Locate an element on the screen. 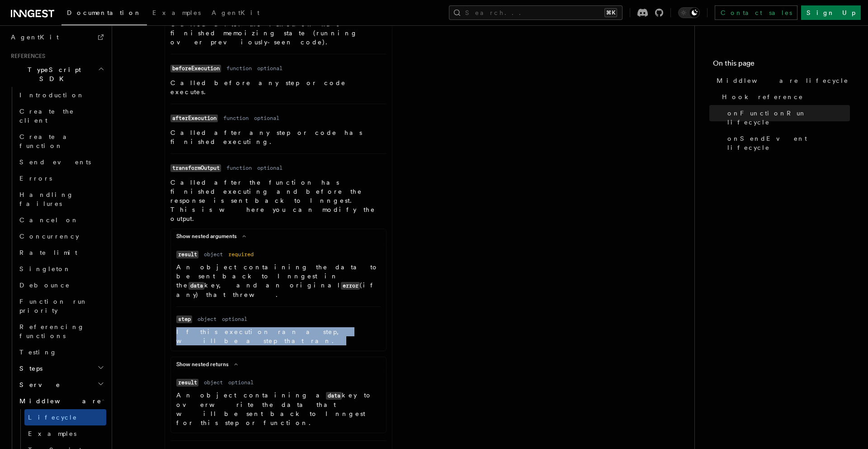 Image resolution: width=868 pixels, height=449 pixels. span: Serve is located at coordinates (38, 384).